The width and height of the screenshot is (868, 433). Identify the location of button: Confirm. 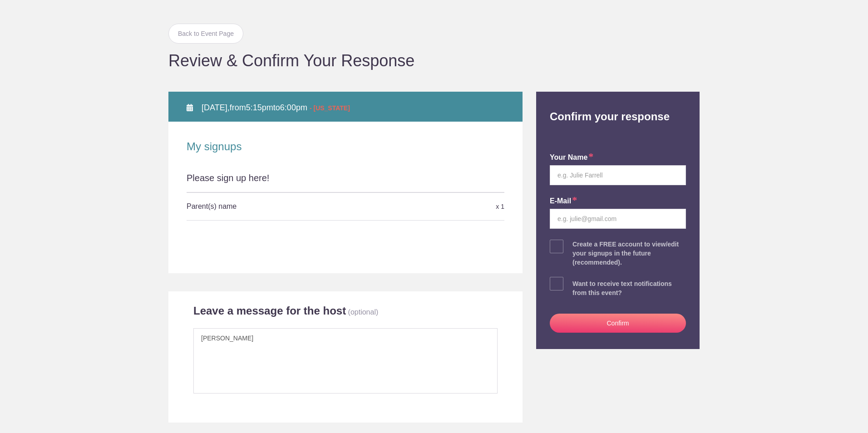
(618, 323).